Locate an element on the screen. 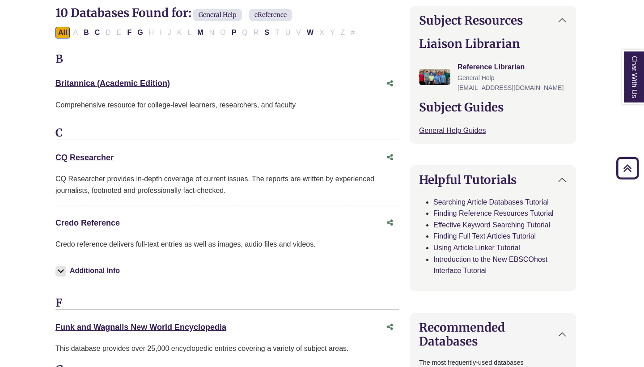  span: 10 Databases Found for: is located at coordinates (123, 13).